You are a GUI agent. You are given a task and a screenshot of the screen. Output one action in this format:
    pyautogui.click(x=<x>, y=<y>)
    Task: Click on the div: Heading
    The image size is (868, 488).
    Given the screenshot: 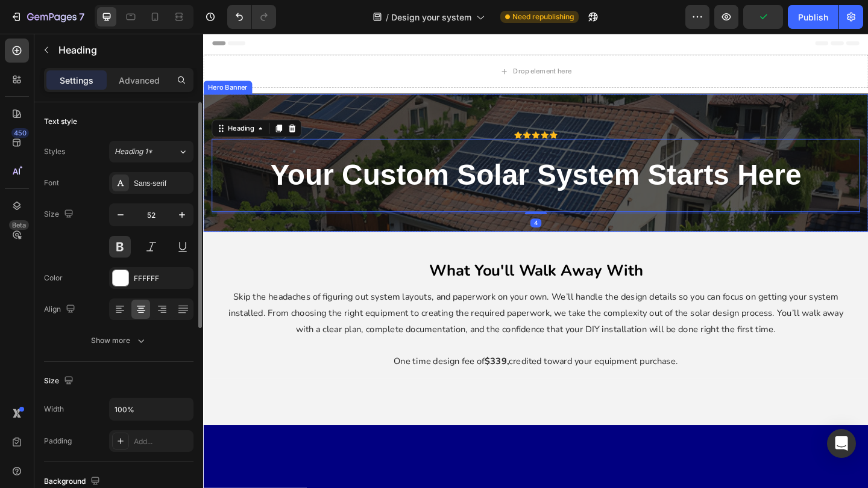 What is the action you would take?
    pyautogui.click(x=40, y=103)
    